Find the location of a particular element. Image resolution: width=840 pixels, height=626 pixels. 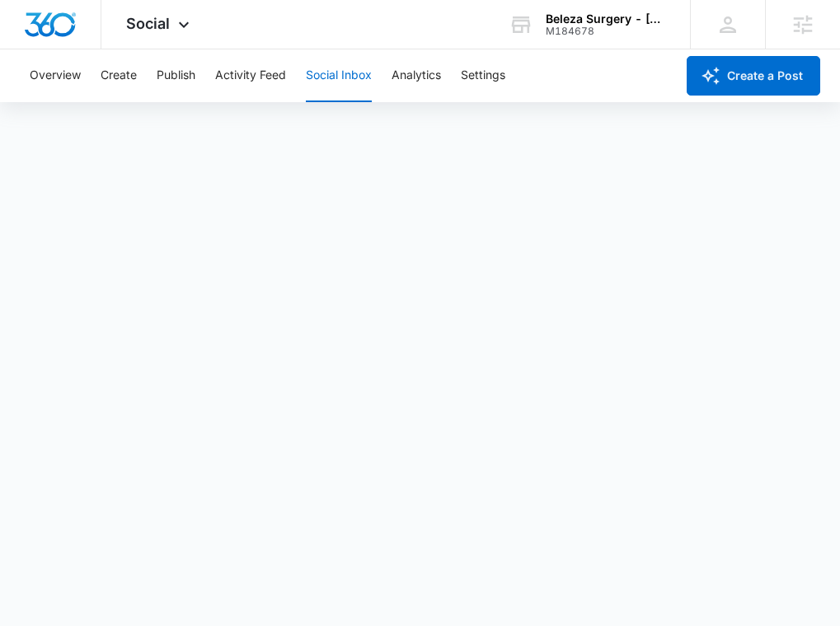

button: Create a Post is located at coordinates (754, 76).